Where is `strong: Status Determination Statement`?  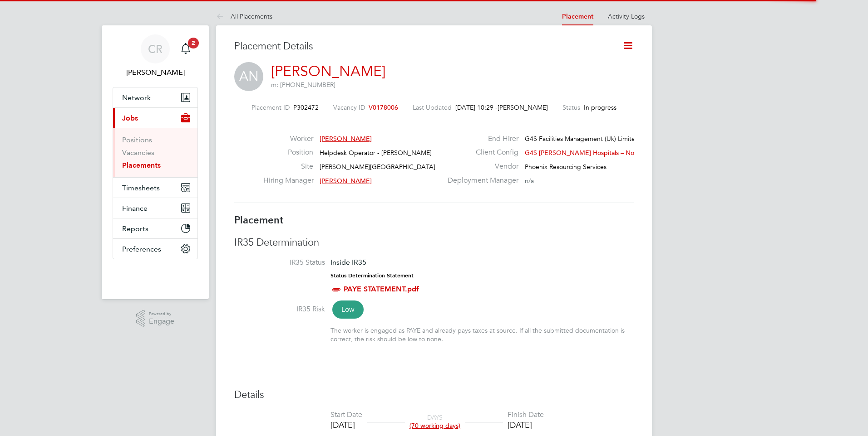 strong: Status Determination Statement is located at coordinates (372, 276).